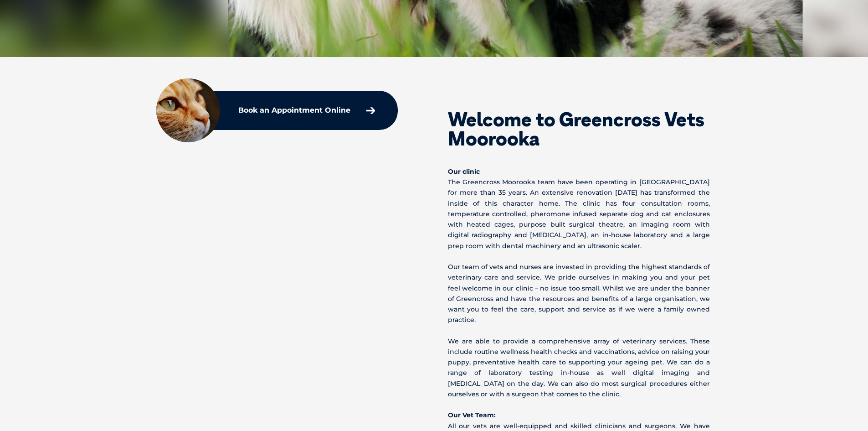 The width and height of the screenshot is (868, 431). Describe the element at coordinates (579, 129) in the screenshot. I see `h2: Welcome to Greencross Vets Moorooka` at that location.